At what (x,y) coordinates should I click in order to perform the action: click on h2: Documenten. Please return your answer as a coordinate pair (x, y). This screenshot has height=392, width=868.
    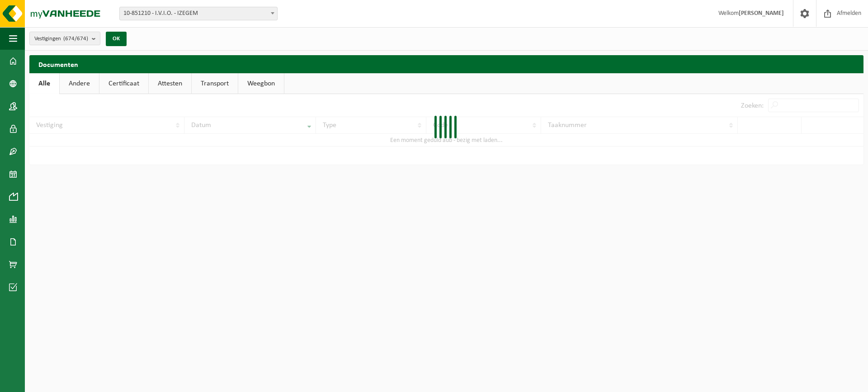
    Looking at the image, I should click on (446, 64).